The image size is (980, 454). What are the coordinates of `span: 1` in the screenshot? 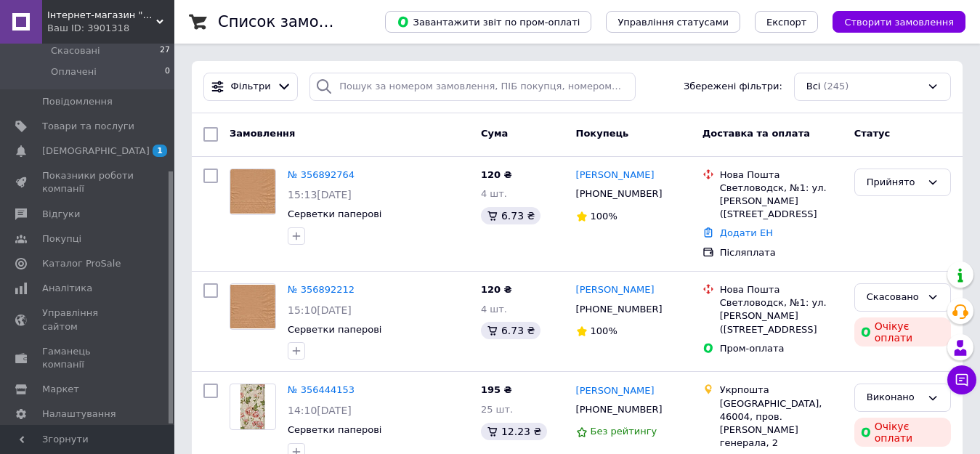 It's located at (160, 151).